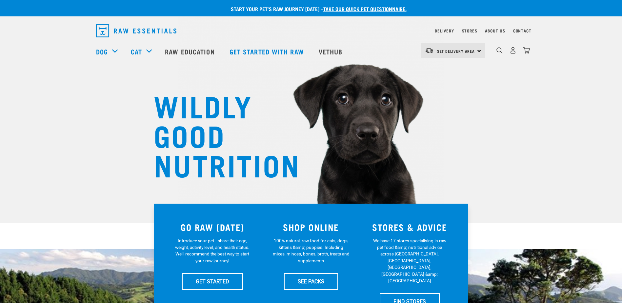 The width and height of the screenshot is (622, 303). What do you see at coordinates (495, 30) in the screenshot?
I see `a: About Us` at bounding box center [495, 30].